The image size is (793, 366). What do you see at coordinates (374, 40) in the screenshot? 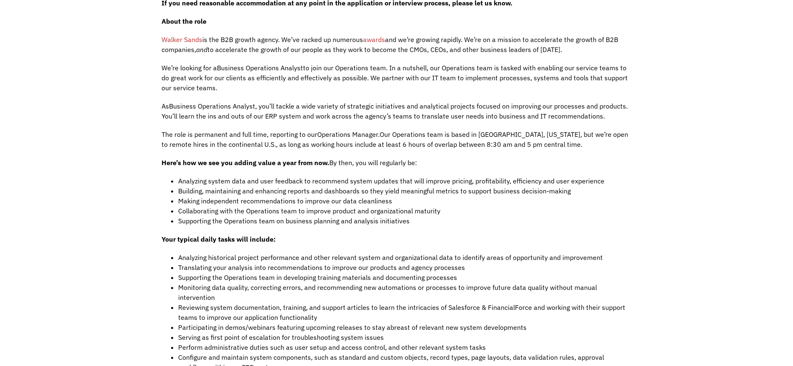
I see `span: awards` at bounding box center [374, 40].